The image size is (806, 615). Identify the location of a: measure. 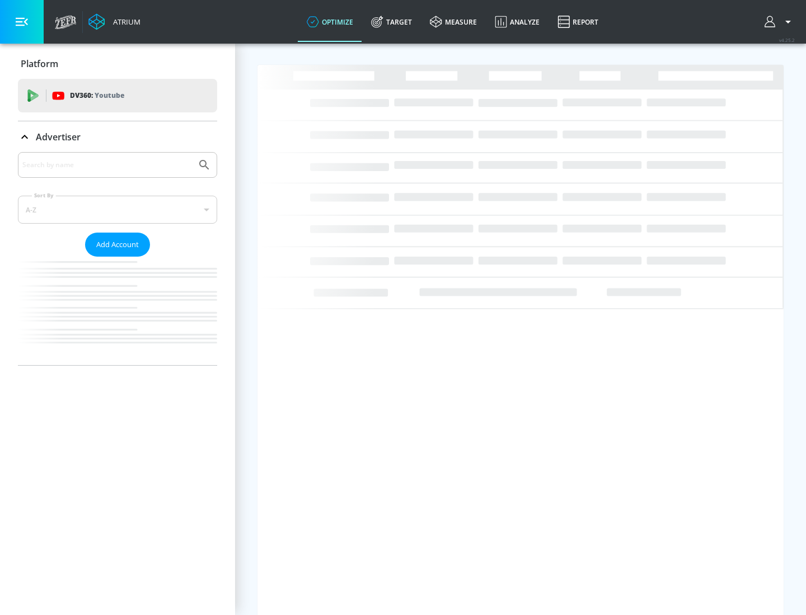
(453, 22).